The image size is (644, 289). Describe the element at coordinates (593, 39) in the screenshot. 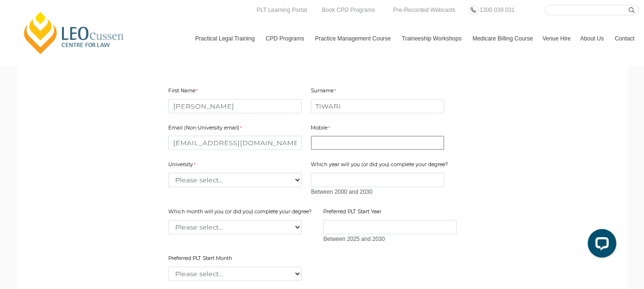

I see `a: About Us` at that location.